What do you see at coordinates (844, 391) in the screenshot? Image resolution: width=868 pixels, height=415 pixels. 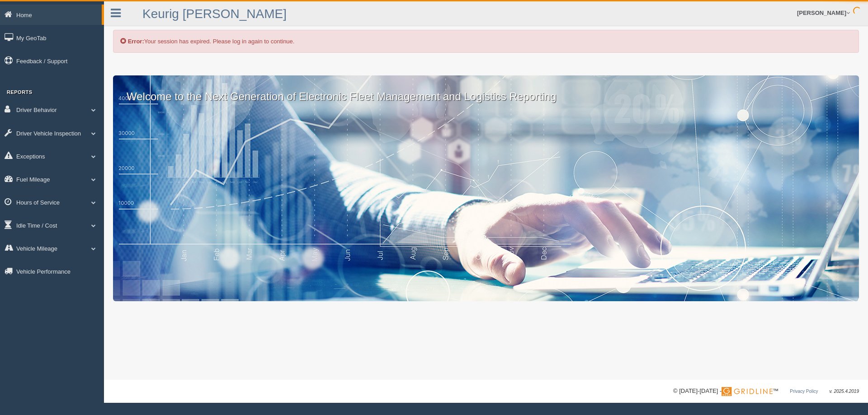 I see `span: v. 2025.4.2019` at bounding box center [844, 391].